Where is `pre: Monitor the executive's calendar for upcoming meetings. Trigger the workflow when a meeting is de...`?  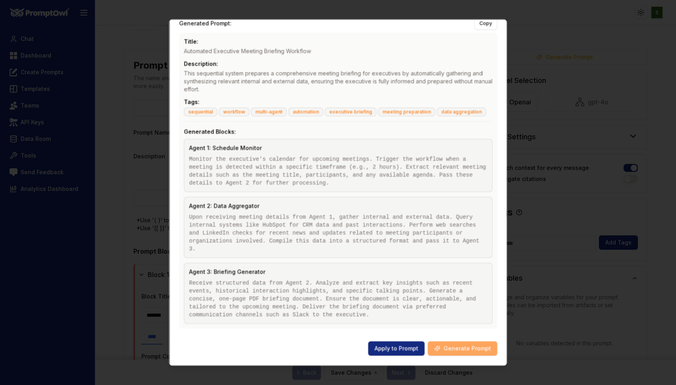
pre: Monitor the executive's calendar for upcoming meetings. Trigger the workflow when a meeting is de... is located at coordinates (338, 172).